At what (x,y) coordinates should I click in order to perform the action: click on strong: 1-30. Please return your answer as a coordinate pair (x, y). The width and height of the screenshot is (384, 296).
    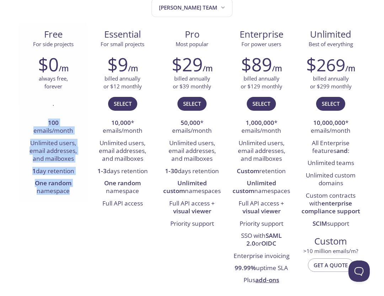
    Looking at the image, I should click on (171, 171).